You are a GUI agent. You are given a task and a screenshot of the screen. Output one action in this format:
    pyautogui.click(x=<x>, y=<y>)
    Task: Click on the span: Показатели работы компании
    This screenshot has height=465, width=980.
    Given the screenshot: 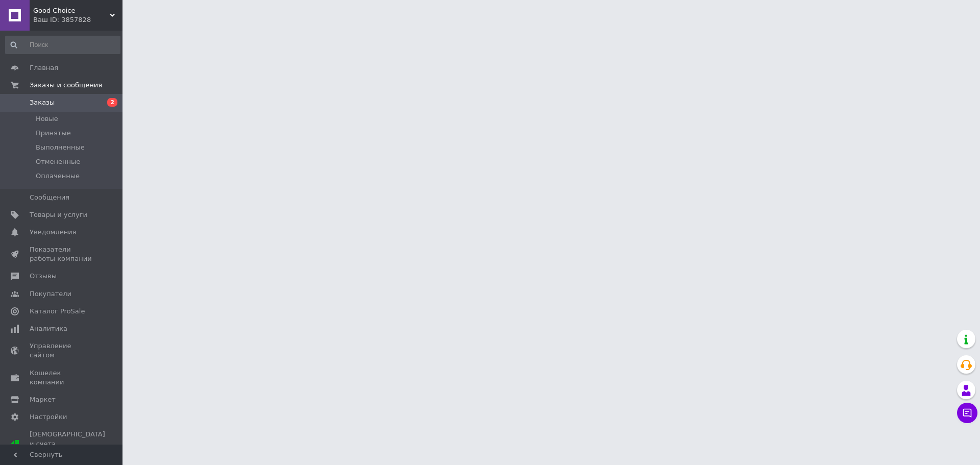 What is the action you would take?
    pyautogui.click(x=61, y=254)
    